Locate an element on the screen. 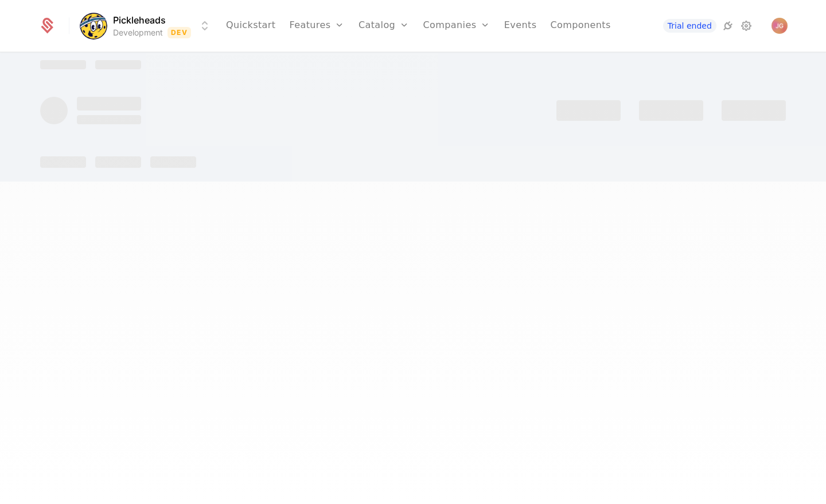 The height and width of the screenshot is (504, 826). button: Open user button is located at coordinates (779, 26).